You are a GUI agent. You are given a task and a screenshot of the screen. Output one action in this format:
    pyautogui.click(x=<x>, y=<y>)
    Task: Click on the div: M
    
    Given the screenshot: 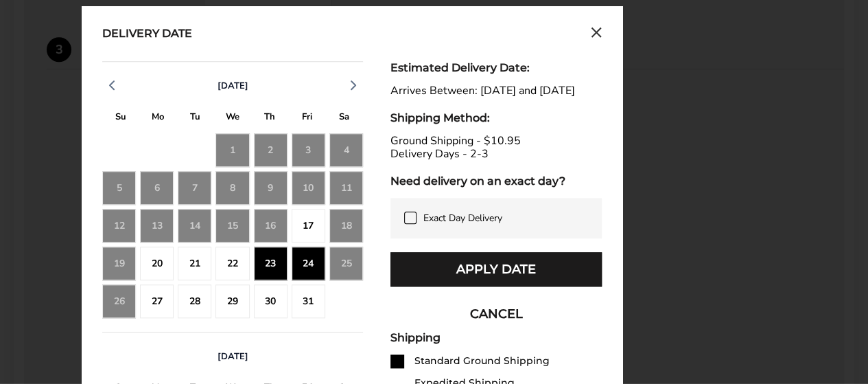 What is the action you would take?
    pyautogui.click(x=158, y=118)
    